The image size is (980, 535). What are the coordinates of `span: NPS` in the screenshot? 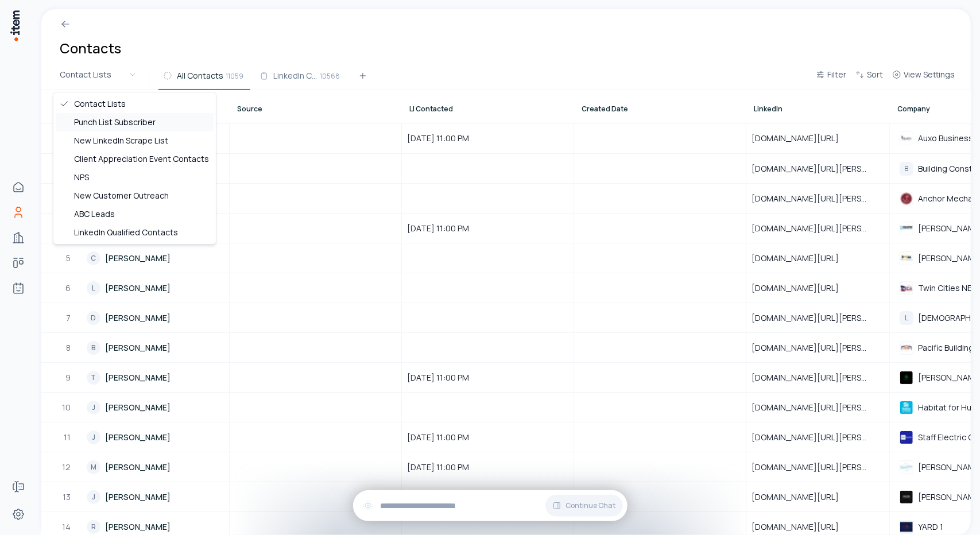 It's located at (81, 177).